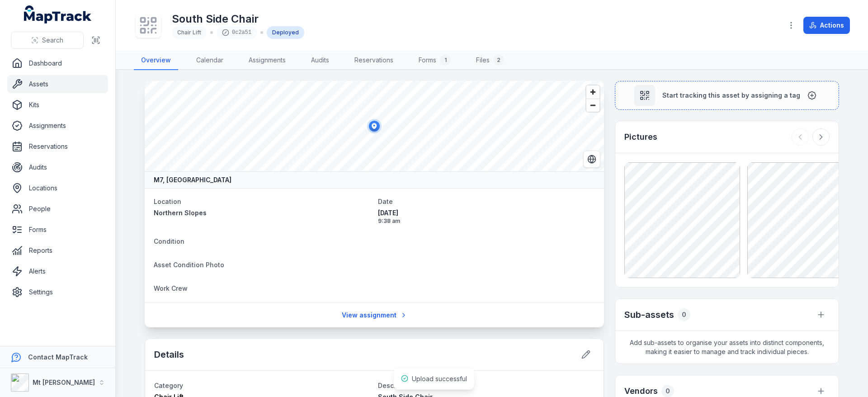  What do you see at coordinates (57, 84) in the screenshot?
I see `a: Assets` at bounding box center [57, 84].